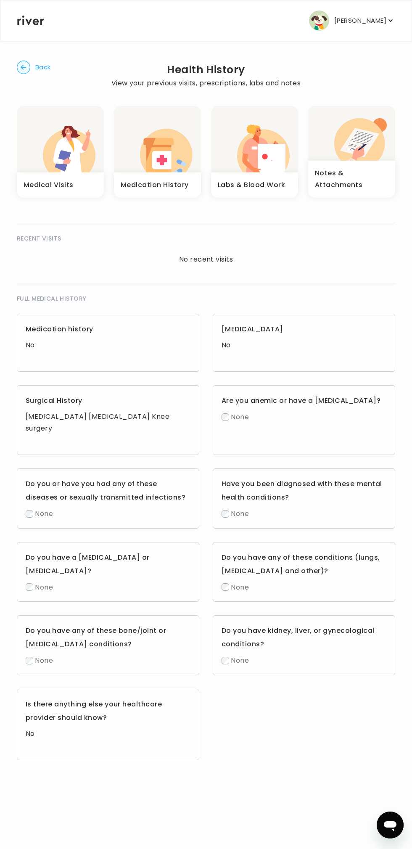 Image resolution: width=412 pixels, height=849 pixels. What do you see at coordinates (34, 67) in the screenshot?
I see `button: Back` at bounding box center [34, 67].